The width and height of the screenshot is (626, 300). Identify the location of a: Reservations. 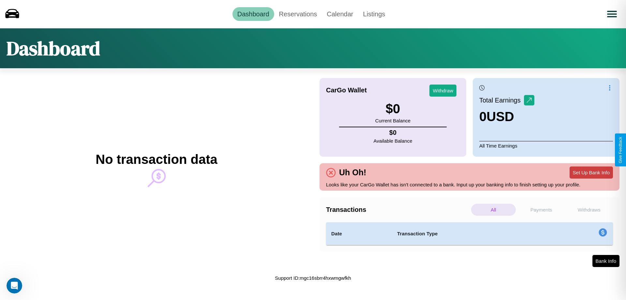
(298, 14).